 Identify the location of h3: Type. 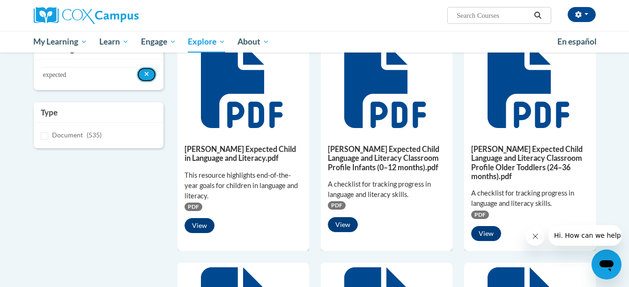
(99, 112).